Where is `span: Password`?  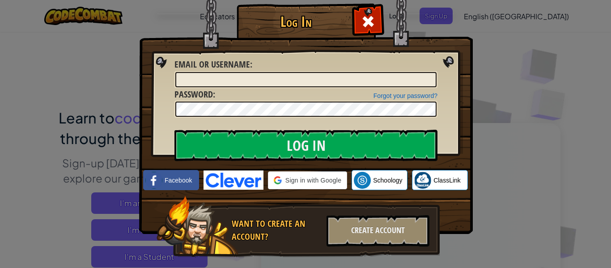 span: Password is located at coordinates (194, 94).